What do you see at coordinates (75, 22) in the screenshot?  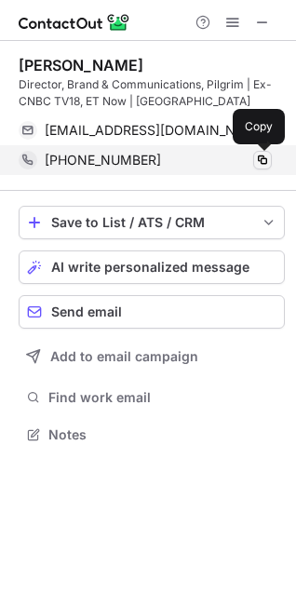 I see `img: ContactOut v5.3.10` at bounding box center [75, 22].